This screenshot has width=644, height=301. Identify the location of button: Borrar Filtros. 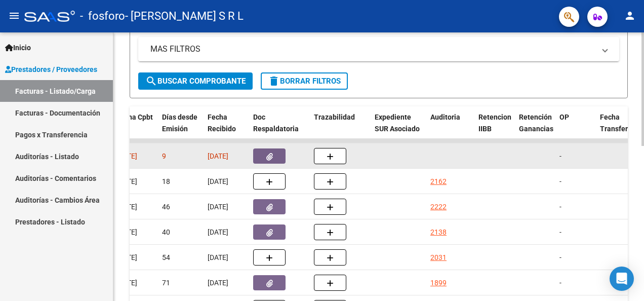
(304, 81).